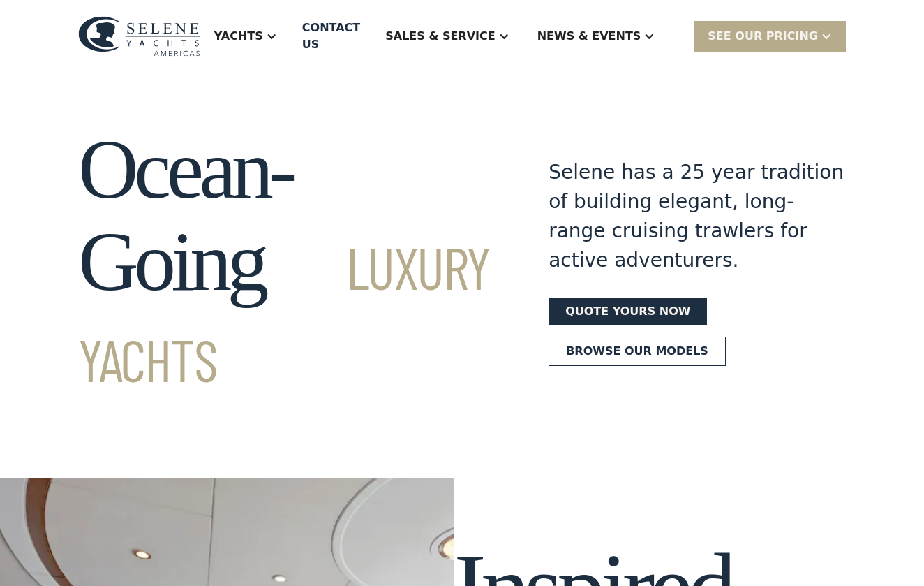 The width and height of the screenshot is (924, 586). Describe the element at coordinates (289, 262) in the screenshot. I see `h1: Ocean-Going` at that location.